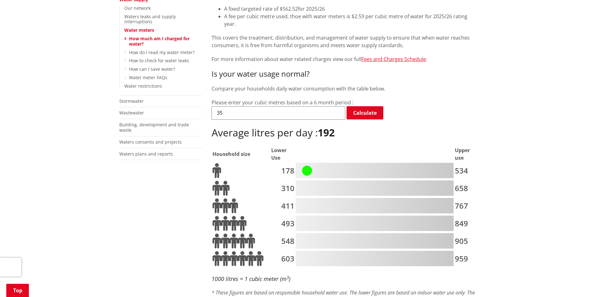 The width and height of the screenshot is (598, 297). Describe the element at coordinates (312, 9) in the screenshot. I see `span: for 2025/26` at that location.